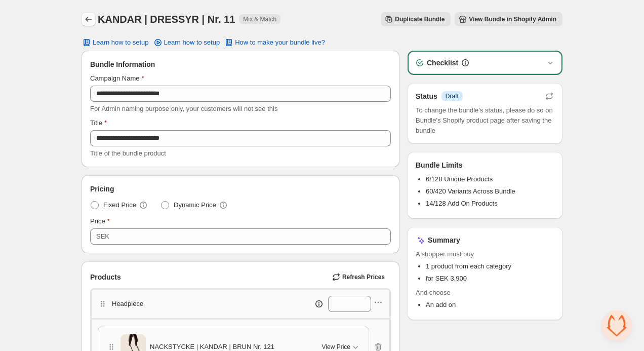 The height and width of the screenshot is (351, 644). What do you see at coordinates (415, 19) in the screenshot?
I see `button: Duplicate Bundle` at bounding box center [415, 19].